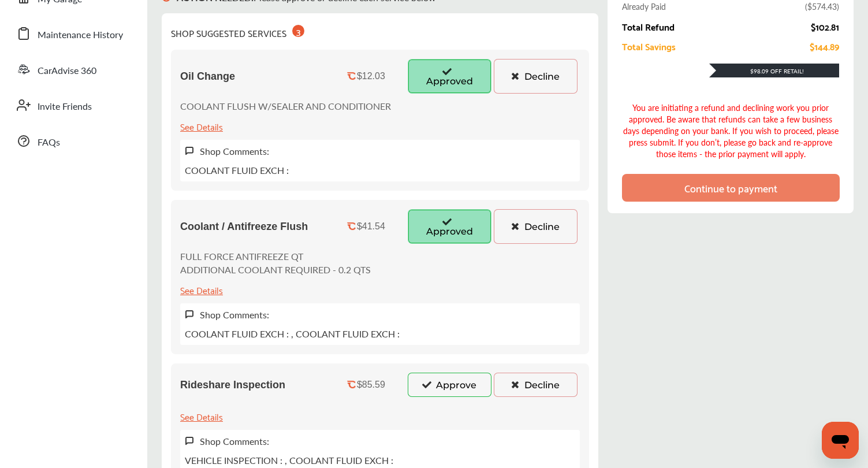 The height and width of the screenshot is (468, 868). I want to click on p: COOLANT FLUID EXCH :, so click(237, 170).